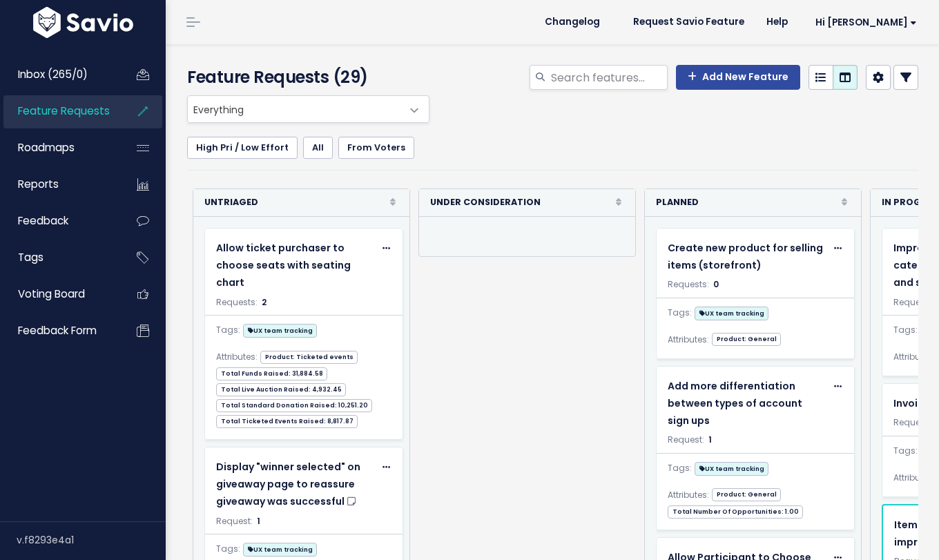 The height and width of the screenshot is (560, 939). What do you see at coordinates (59, 75) in the screenshot?
I see `a: Inbox (265/0)` at bounding box center [59, 75].